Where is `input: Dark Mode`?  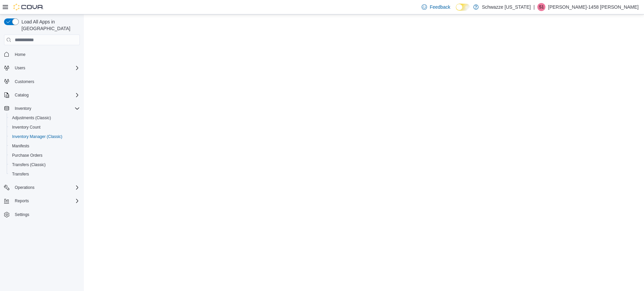
input: Dark Mode is located at coordinates (463, 7).